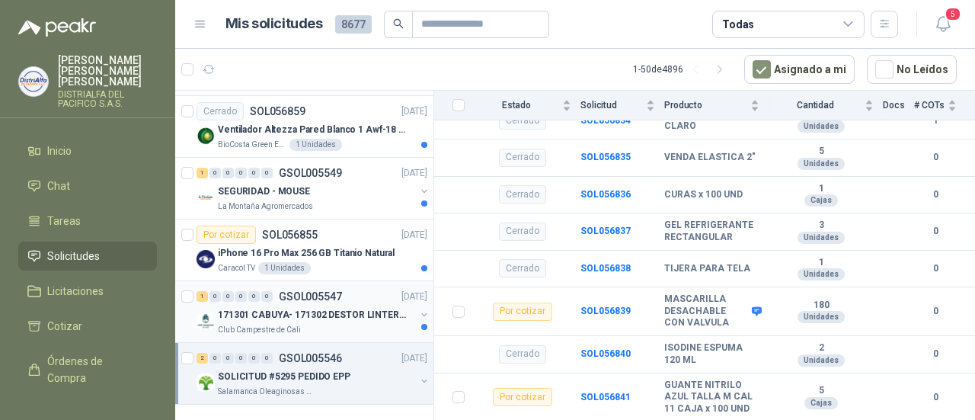  Describe the element at coordinates (612, 105) in the screenshot. I see `span: Solicitud` at that location.